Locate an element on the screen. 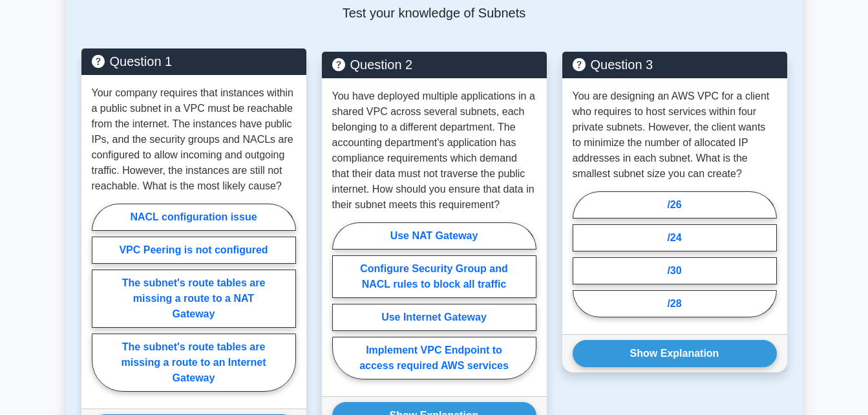  button: Show Explanation is located at coordinates (675, 354).